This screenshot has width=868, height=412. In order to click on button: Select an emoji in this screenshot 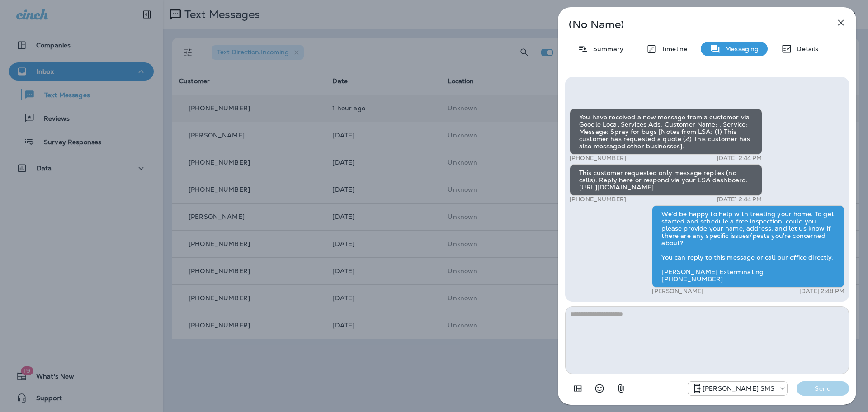, I will do `click(600, 388)`.